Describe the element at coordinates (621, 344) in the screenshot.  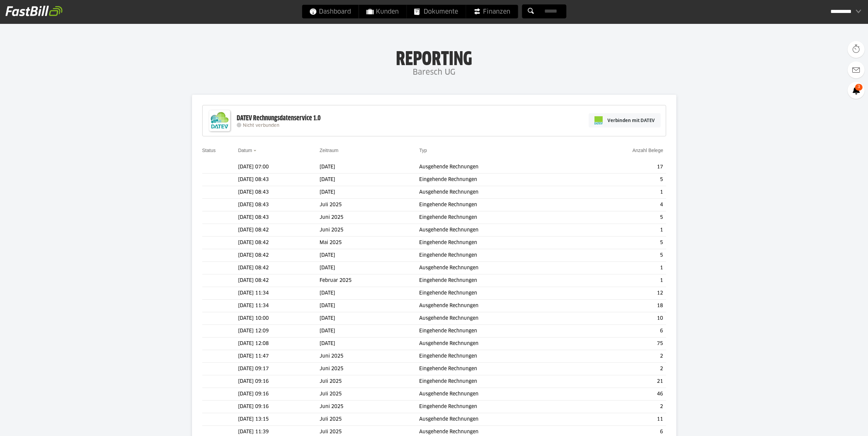
I see `td: 75` at that location.